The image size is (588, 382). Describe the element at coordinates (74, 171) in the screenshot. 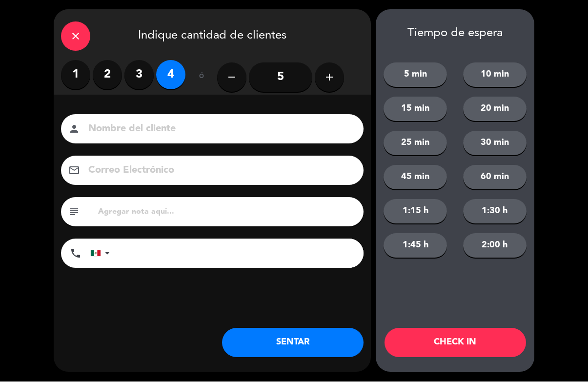

I see `i: email` at that location.